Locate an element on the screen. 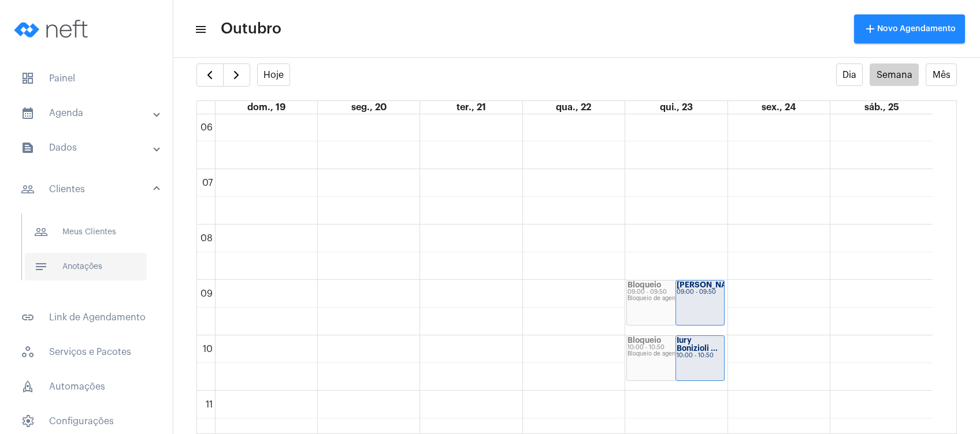  button: Hoje is located at coordinates (274, 75).